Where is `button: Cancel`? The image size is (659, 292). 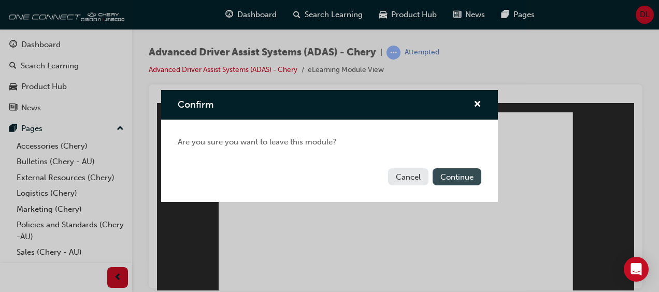 button: Cancel is located at coordinates (408, 177).